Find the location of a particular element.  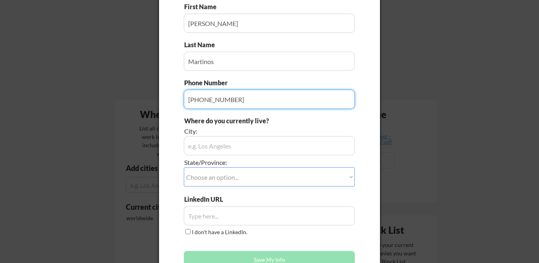

div: State/Province: is located at coordinates (247, 162).